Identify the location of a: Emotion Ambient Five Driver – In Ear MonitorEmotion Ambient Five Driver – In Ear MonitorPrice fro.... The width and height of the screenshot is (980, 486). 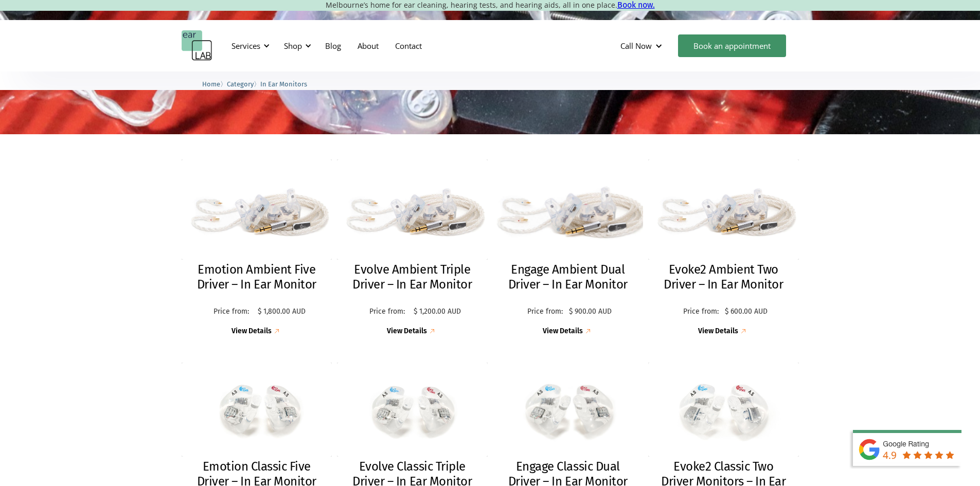
(257, 248).